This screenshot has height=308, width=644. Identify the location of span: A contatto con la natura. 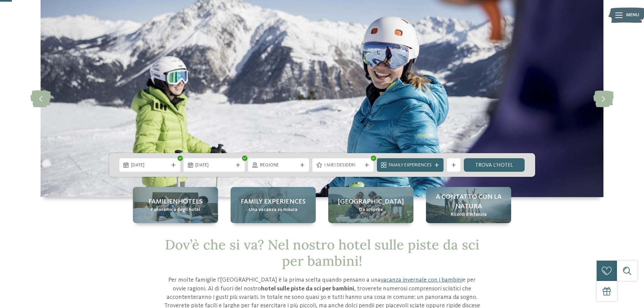
(469, 202).